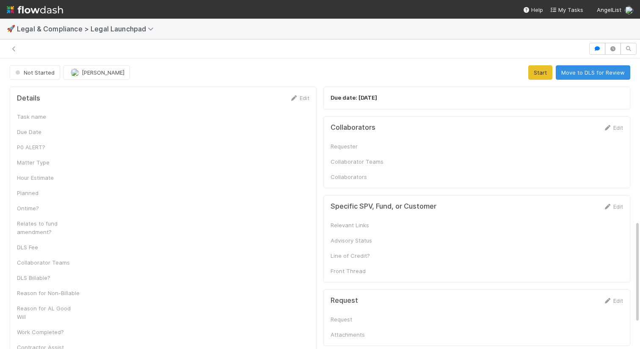 The width and height of the screenshot is (640, 349). Describe the element at coordinates (363, 225) in the screenshot. I see `div: Relevant Links` at that location.